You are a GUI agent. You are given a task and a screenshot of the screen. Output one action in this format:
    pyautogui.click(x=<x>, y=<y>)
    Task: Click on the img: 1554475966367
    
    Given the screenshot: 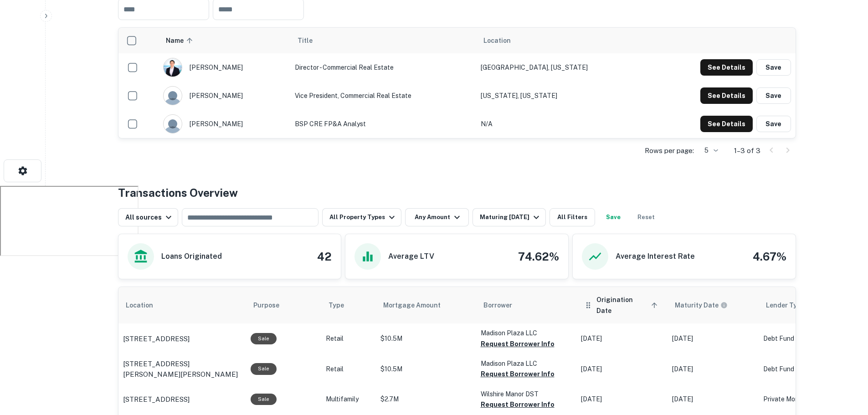 What is the action you would take?
    pyautogui.click(x=173, y=68)
    